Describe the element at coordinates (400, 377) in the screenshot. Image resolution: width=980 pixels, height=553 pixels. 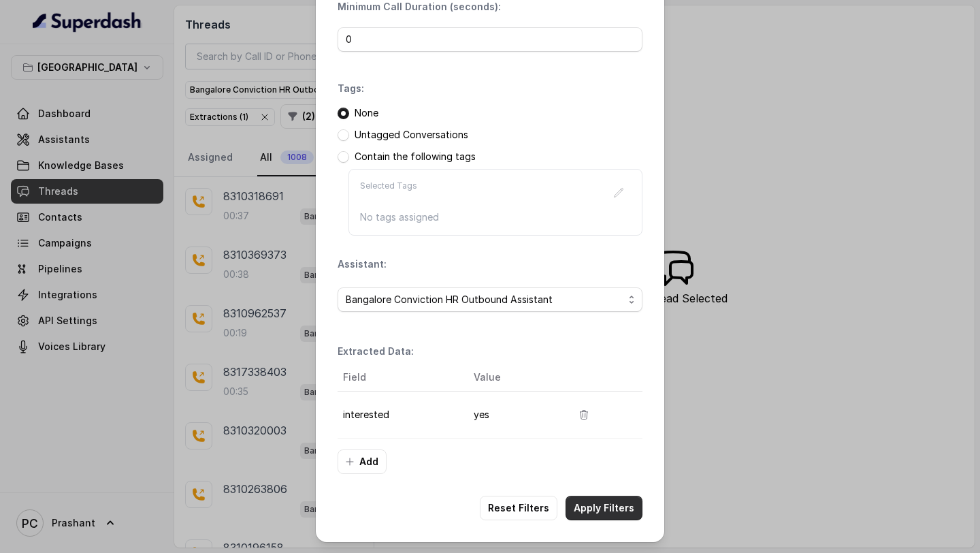
I see `th: Field` at that location.